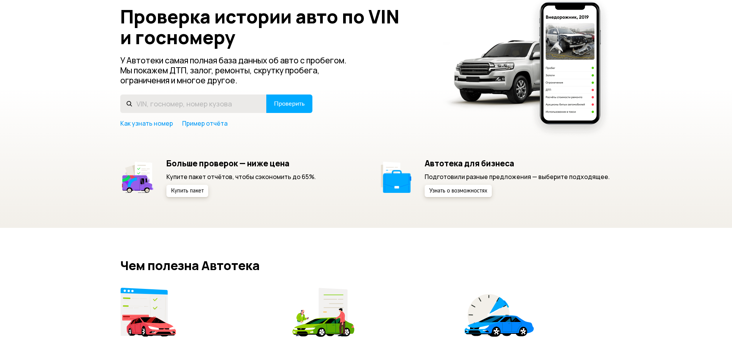  What do you see at coordinates (289, 104) in the screenshot?
I see `button: Проверить` at bounding box center [289, 104].